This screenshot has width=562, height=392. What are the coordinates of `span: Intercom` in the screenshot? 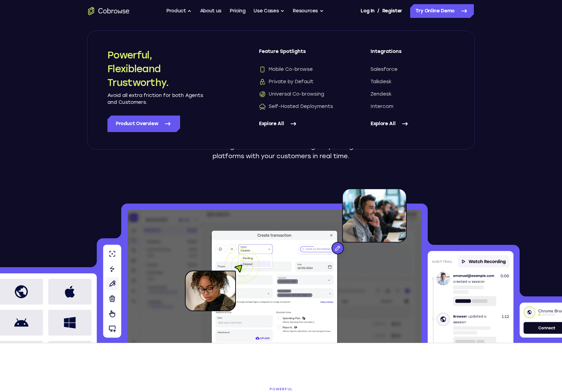 It's located at (382, 107).